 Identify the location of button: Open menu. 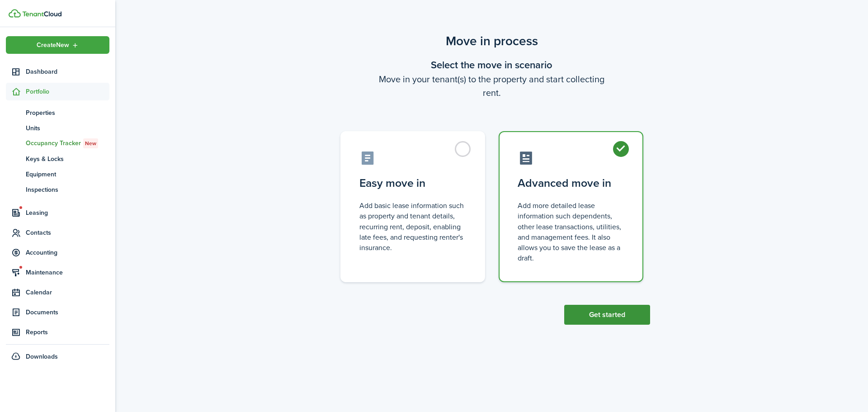
(57, 45).